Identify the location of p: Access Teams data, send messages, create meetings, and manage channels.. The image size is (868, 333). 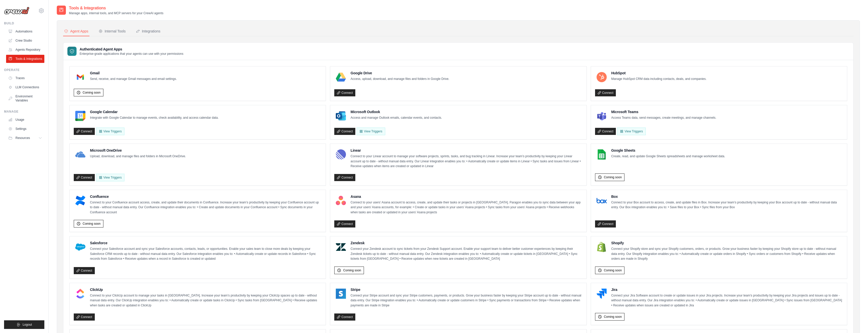
(664, 118).